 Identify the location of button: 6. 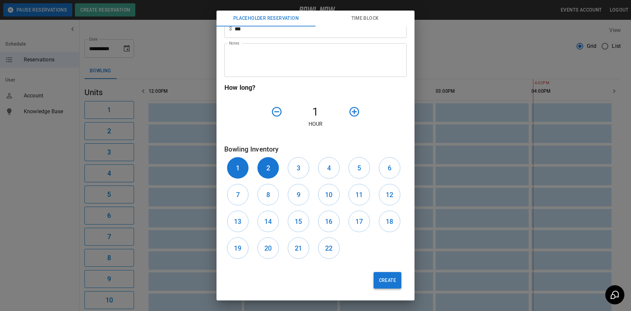
(389, 168).